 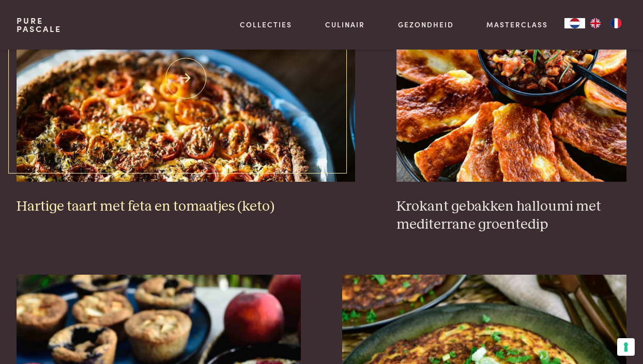 I want to click on a: FR, so click(x=616, y=23).